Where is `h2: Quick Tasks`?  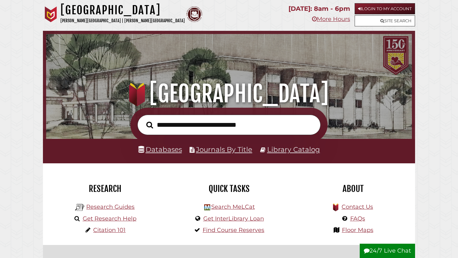 h2: Quick Tasks is located at coordinates (229, 189).